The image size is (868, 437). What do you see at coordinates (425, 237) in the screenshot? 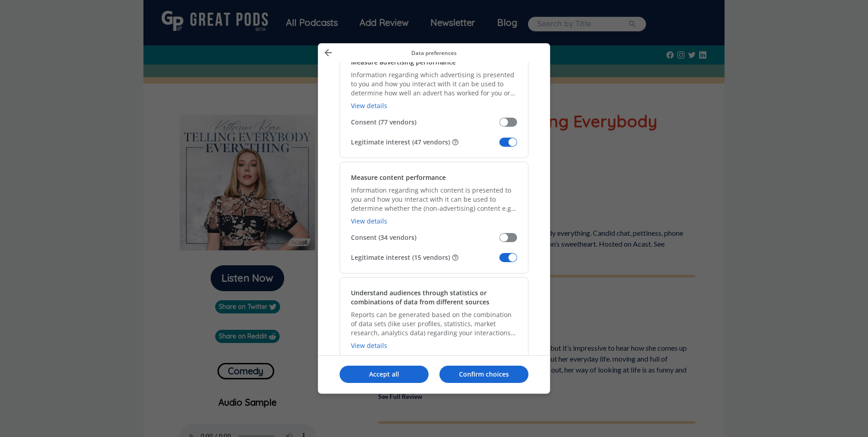
I see `span: Consent (34 vendors)` at bounding box center [425, 237].